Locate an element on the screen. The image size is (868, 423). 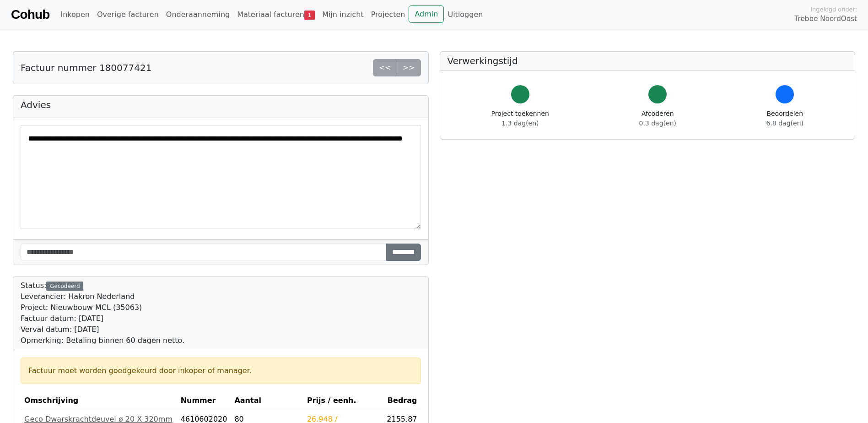
h5: Advies is located at coordinates (221, 105).